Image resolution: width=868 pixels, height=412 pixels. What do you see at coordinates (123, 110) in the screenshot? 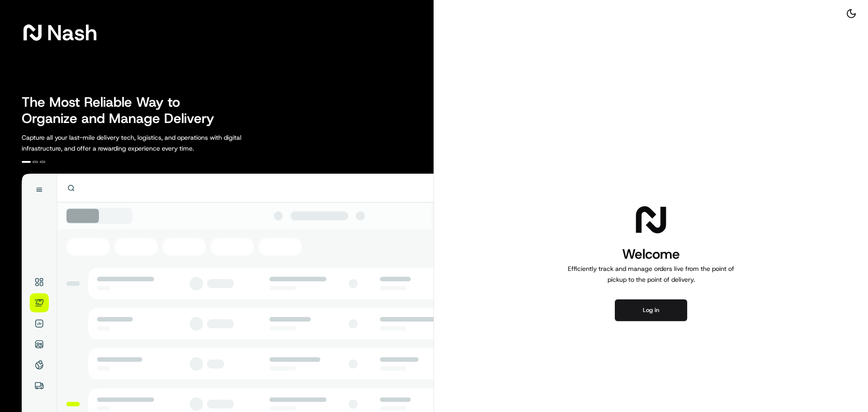
I see `h2: The Most Reliable Way to Organize and Manage Delivery` at bounding box center [123, 110].